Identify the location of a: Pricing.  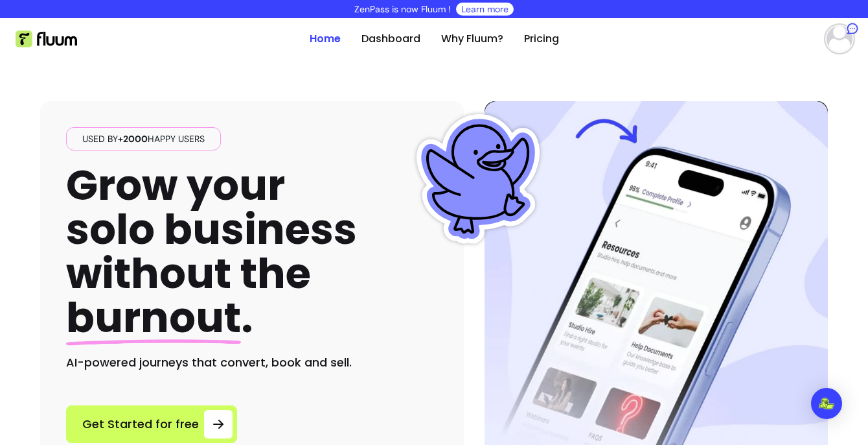
(542, 39).